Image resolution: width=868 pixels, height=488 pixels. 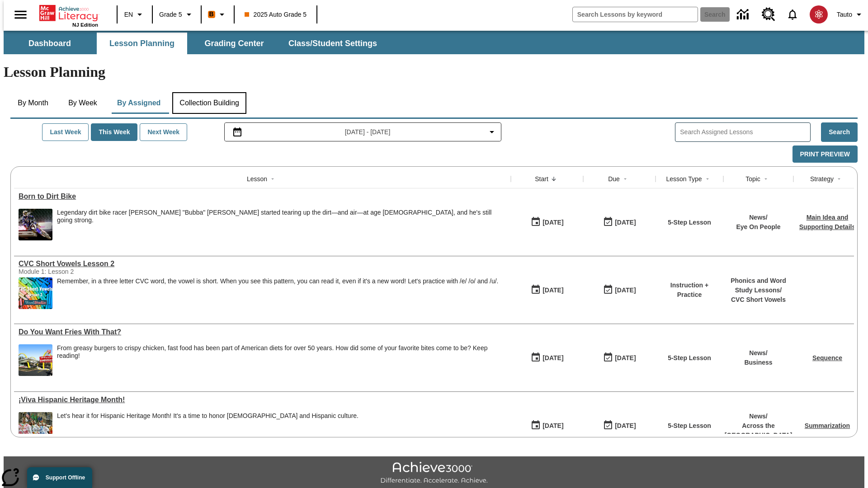 I want to click on div: Let's hear it for Hispanic Heritage Month! It's a time to honor Hispanic Americans and Hispanic c..., so click(x=207, y=428).